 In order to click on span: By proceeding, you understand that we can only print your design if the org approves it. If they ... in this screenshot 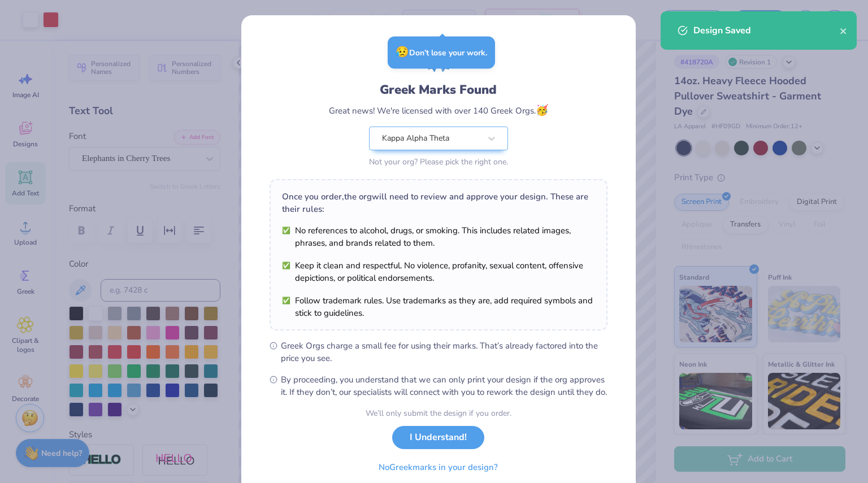, I will do `click(444, 386)`.